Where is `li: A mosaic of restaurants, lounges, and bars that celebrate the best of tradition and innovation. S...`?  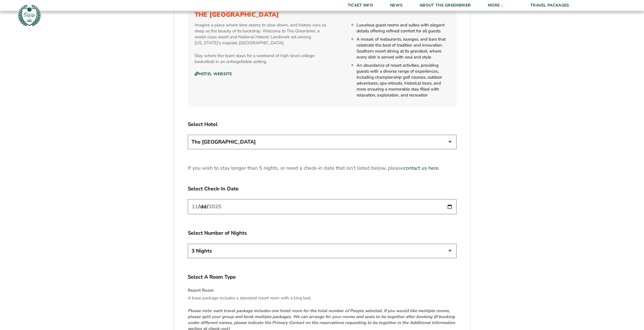
li: A mosaic of restaurants, lounges, and bars that celebrate the best of tradition and innovation. S... is located at coordinates (403, 48).